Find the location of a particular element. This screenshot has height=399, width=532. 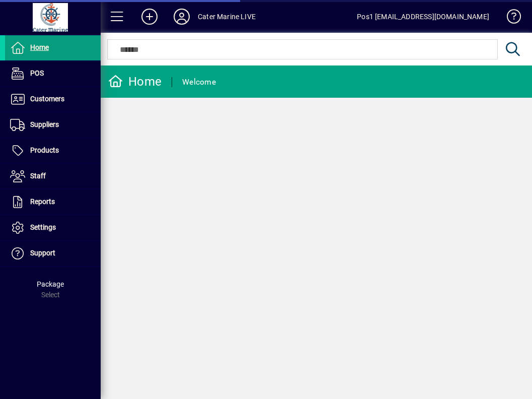

a: Support is located at coordinates (53, 254).